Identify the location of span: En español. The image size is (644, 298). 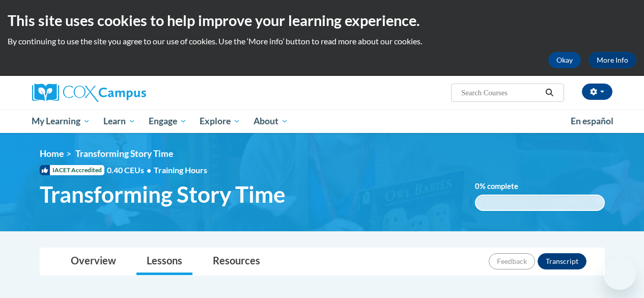
(592, 120).